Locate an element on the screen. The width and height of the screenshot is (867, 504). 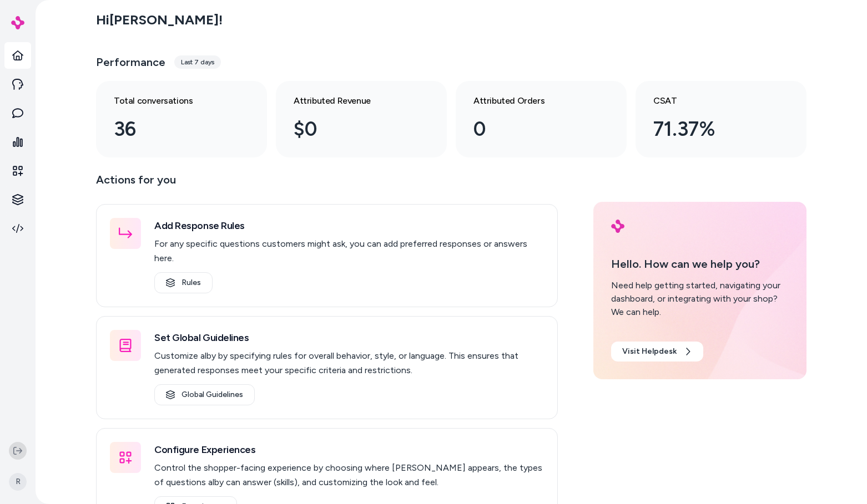
h3: CSAT is located at coordinates (712, 101).